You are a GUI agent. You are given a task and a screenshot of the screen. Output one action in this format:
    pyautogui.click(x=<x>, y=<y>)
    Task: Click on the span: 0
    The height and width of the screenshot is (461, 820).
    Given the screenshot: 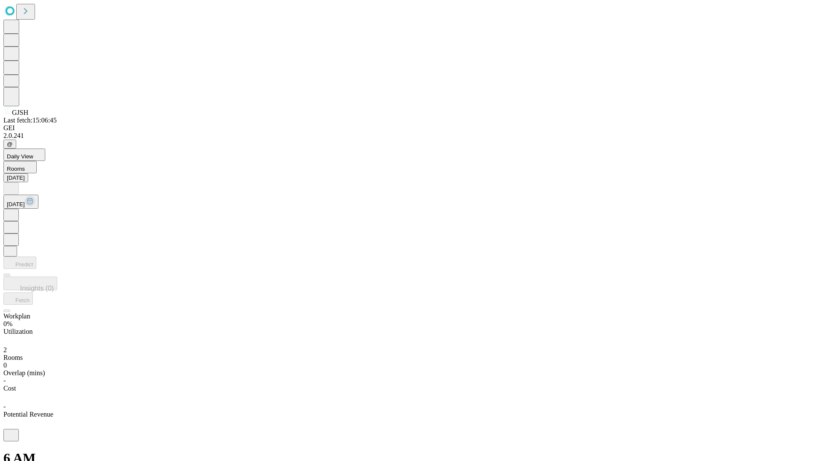 What is the action you would take?
    pyautogui.click(x=5, y=365)
    